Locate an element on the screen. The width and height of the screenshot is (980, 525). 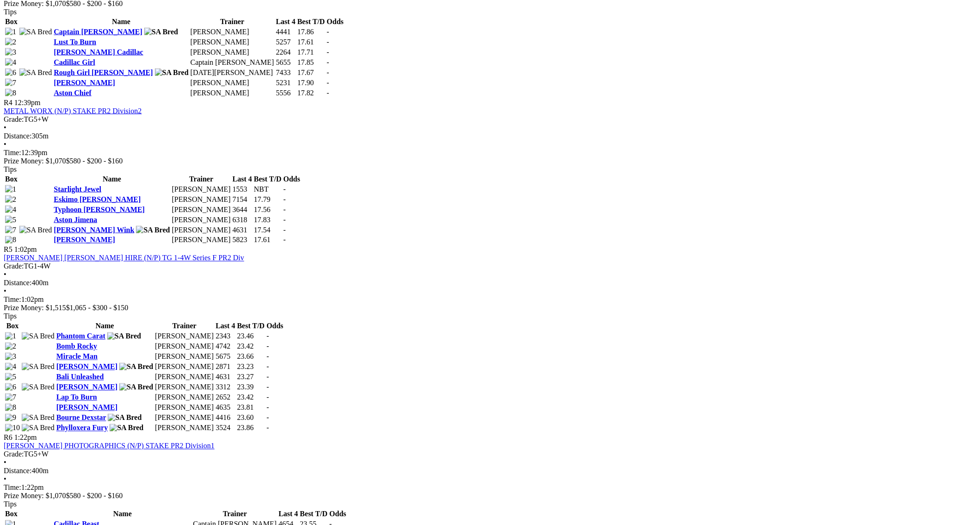
td: 4631 is located at coordinates (226, 378).